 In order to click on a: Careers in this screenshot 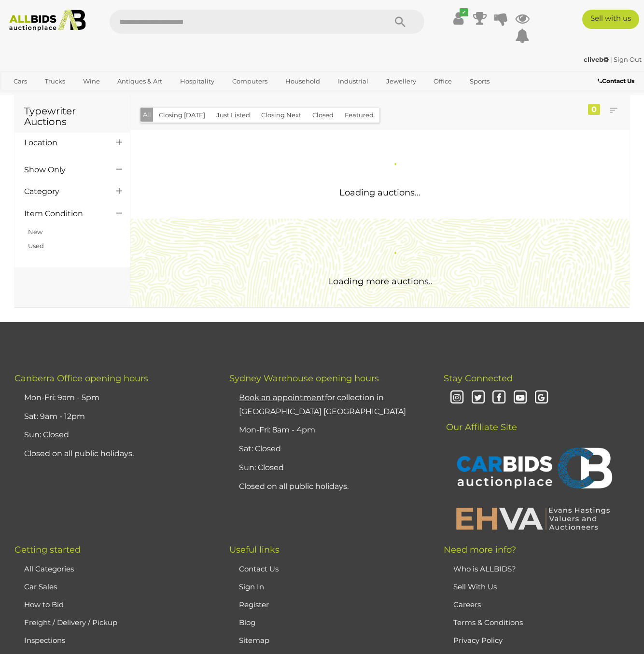, I will do `click(467, 604)`.